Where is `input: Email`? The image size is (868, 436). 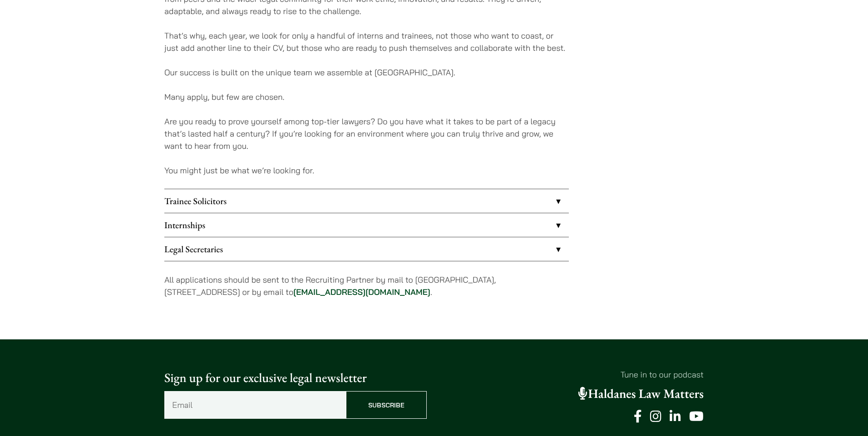 input: Email is located at coordinates (255, 405).